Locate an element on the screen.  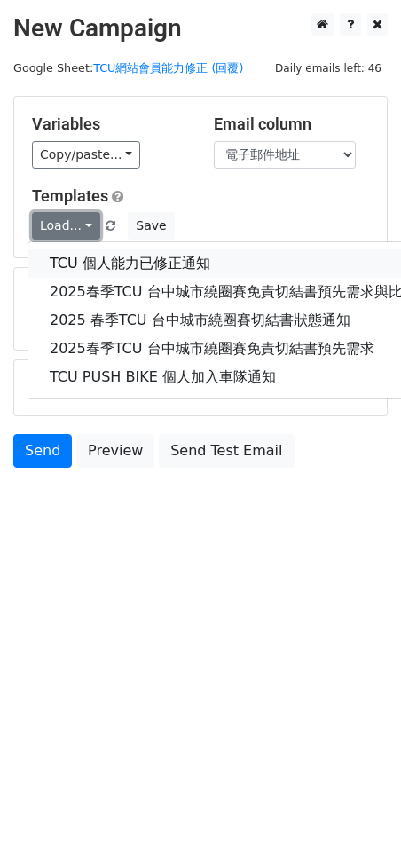
a: Load... is located at coordinates (65, 225).